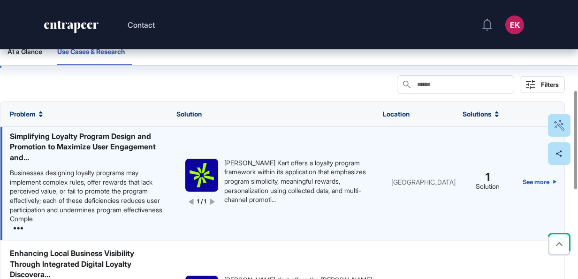 This screenshot has width=578, height=279. What do you see at coordinates (487, 186) in the screenshot?
I see `div: Solution` at bounding box center [487, 186].